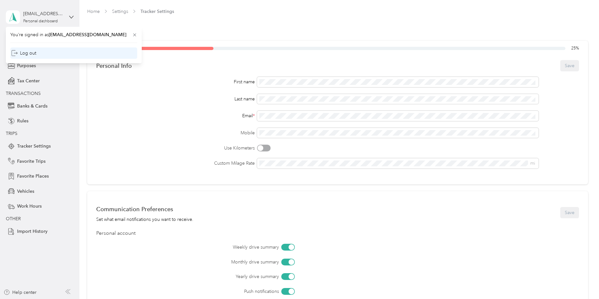  What do you see at coordinates (23, 121) in the screenshot?
I see `span: Rules` at bounding box center [23, 121].